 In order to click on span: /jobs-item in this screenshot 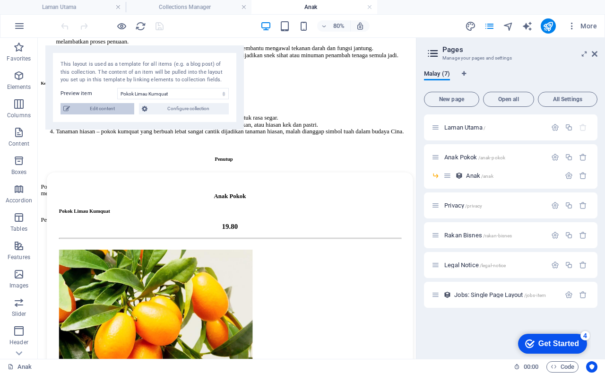, I will do `click(535, 295)`.